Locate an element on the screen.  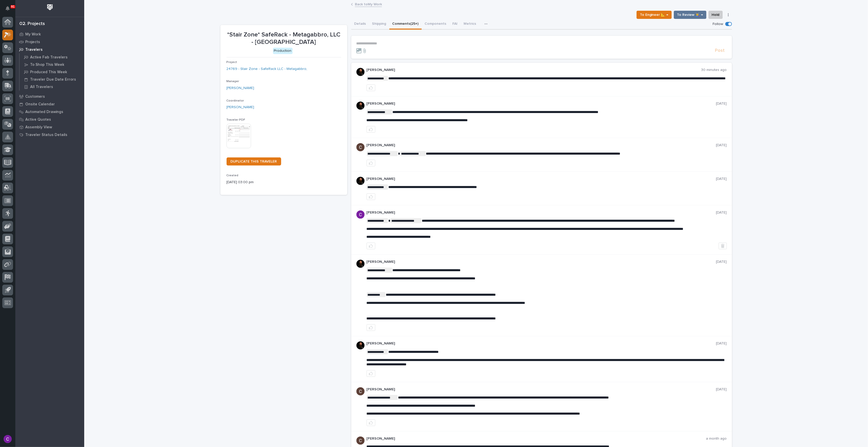
a: All Travelers is located at coordinates (51, 87).